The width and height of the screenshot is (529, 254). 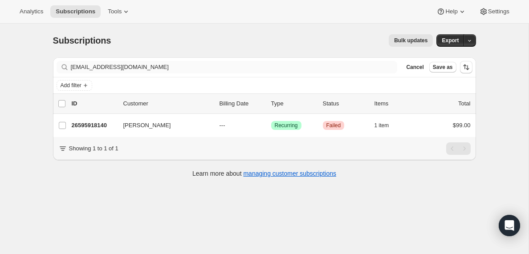 I want to click on button: Subscriptions, so click(x=75, y=12).